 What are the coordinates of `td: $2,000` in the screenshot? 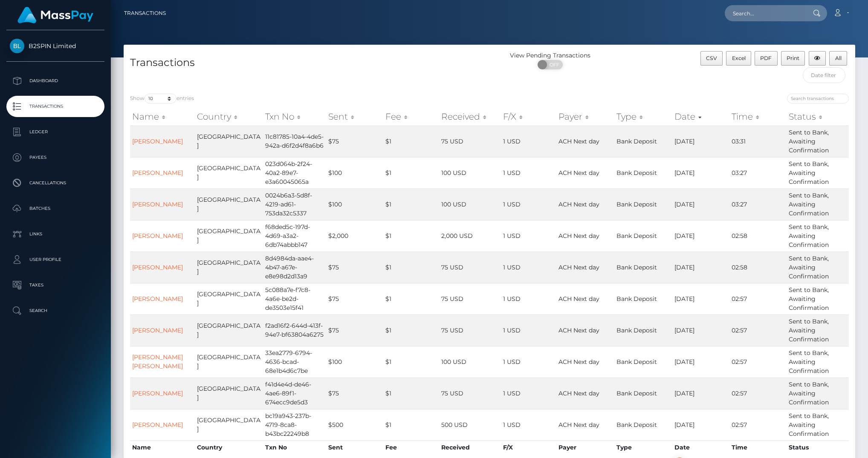 It's located at (355, 236).